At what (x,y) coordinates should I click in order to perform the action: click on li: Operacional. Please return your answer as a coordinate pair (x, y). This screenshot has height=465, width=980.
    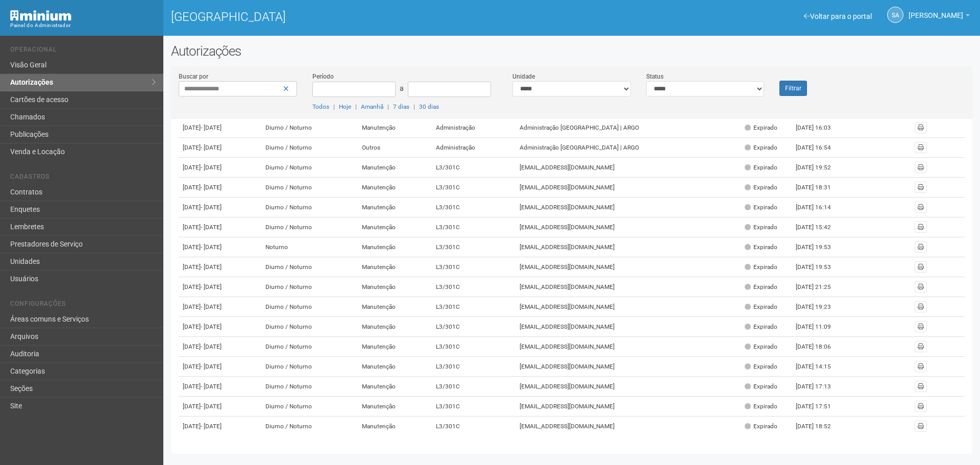
    Looking at the image, I should click on (83, 51).